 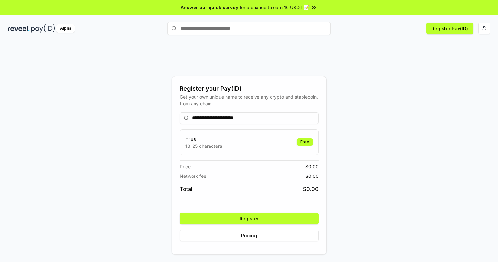 I want to click on p: 13-25 characters, so click(x=204, y=146).